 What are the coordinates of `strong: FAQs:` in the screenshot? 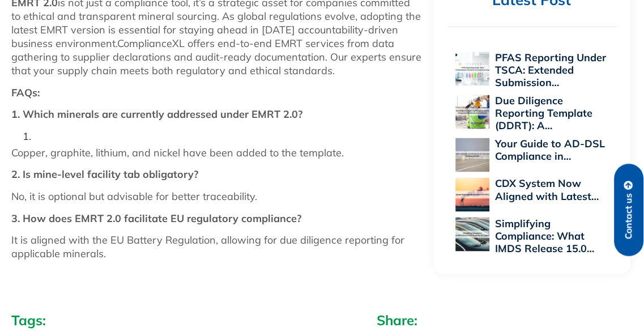 It's located at (25, 93).